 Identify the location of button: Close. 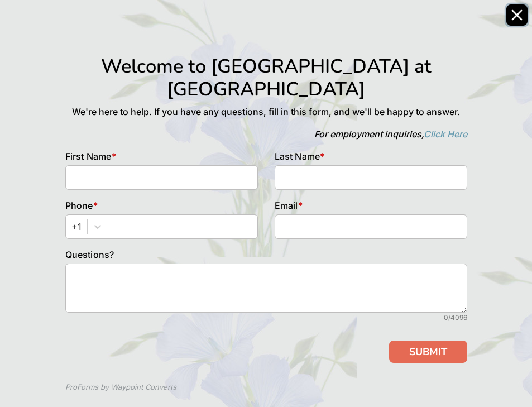
(517, 15).